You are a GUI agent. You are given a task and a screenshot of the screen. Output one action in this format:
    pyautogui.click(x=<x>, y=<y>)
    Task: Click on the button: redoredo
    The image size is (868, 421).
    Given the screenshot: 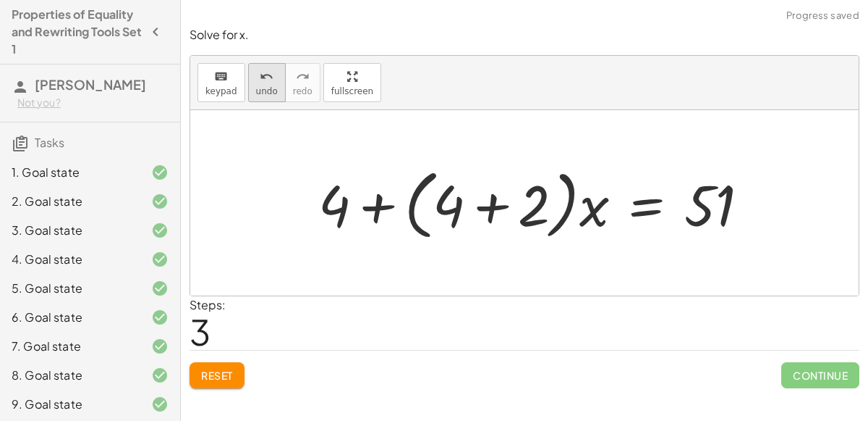 What is the action you would take?
    pyautogui.click(x=303, y=82)
    